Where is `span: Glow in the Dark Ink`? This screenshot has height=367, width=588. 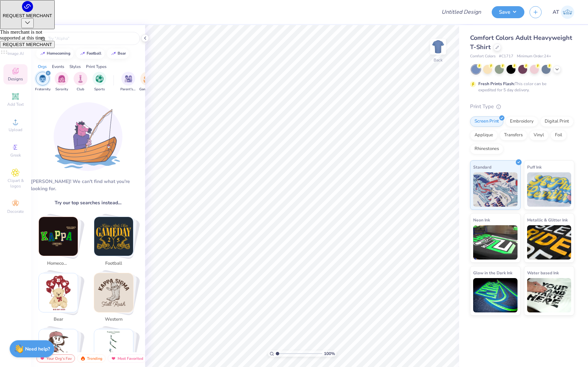 span: Glow in the Dark Ink is located at coordinates (492, 273).